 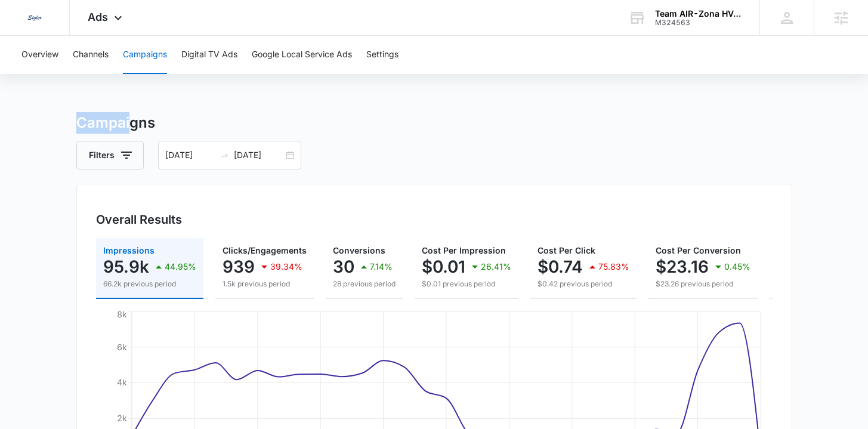 I want to click on span: Conversions, so click(x=359, y=250).